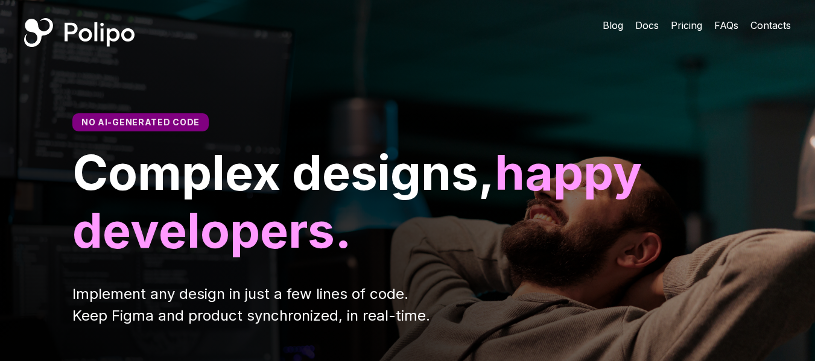 The height and width of the screenshot is (361, 815). I want to click on span: Docs, so click(647, 25).